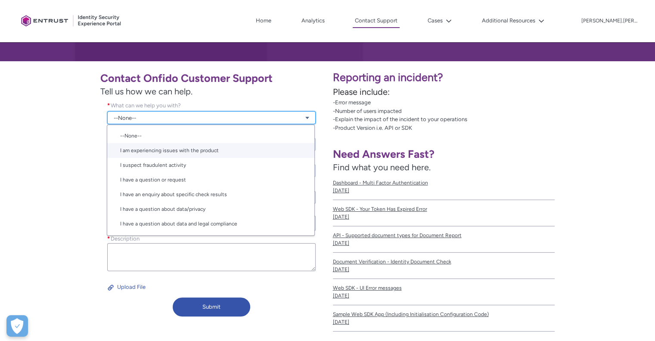 The image size is (655, 341). I want to click on button: Additional Resources, so click(513, 21).